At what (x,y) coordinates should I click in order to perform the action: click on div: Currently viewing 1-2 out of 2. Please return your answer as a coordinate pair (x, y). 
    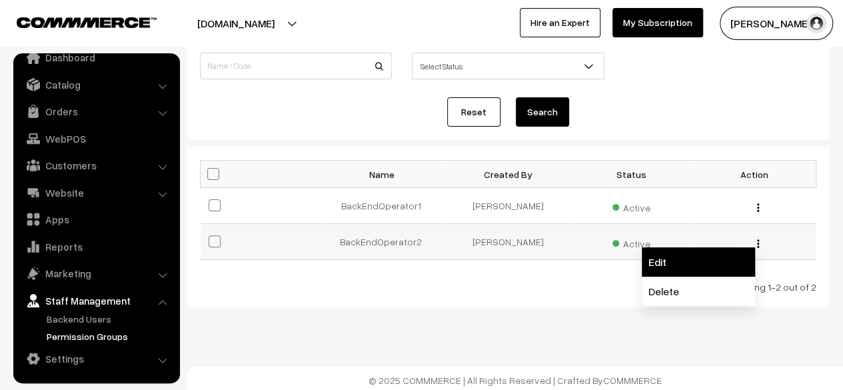
    Looking at the image, I should click on (508, 287).